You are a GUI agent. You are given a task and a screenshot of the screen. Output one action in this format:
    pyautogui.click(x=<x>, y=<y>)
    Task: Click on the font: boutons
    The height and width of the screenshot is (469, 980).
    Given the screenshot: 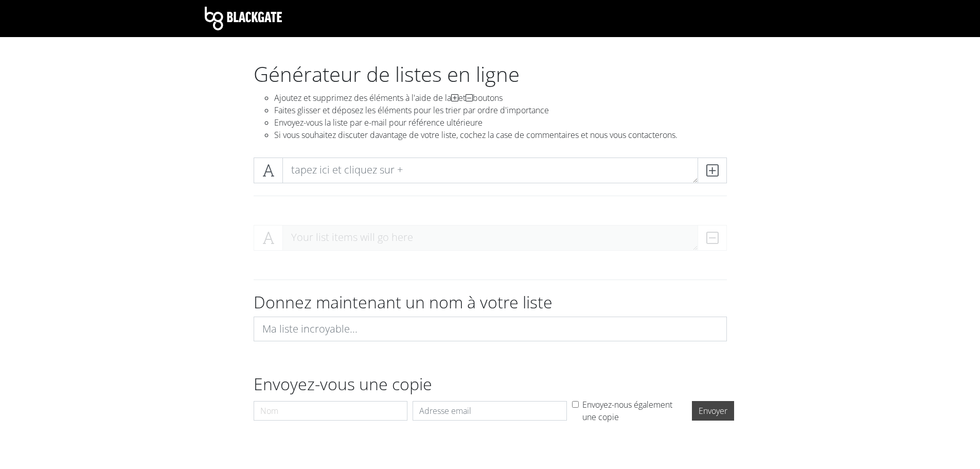 What is the action you would take?
    pyautogui.click(x=488, y=98)
    